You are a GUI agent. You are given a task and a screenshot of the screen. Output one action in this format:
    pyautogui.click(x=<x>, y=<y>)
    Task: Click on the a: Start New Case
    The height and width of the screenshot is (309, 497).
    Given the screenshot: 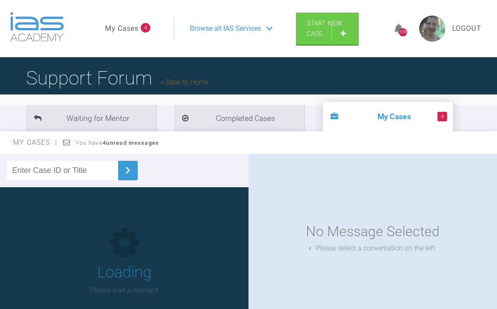 What is the action you would take?
    pyautogui.click(x=327, y=29)
    